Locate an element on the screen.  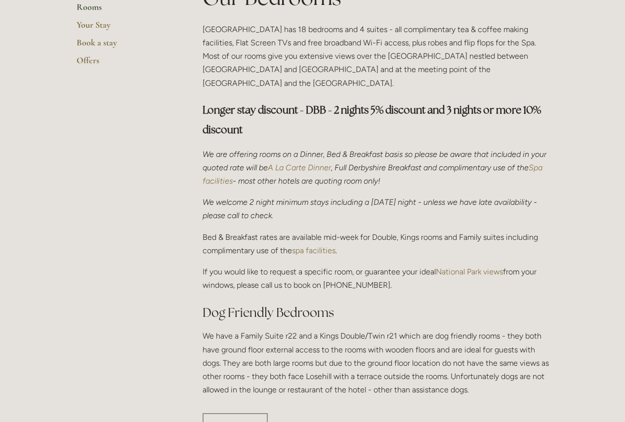
a: A La Carte Dinner is located at coordinates (299, 167).